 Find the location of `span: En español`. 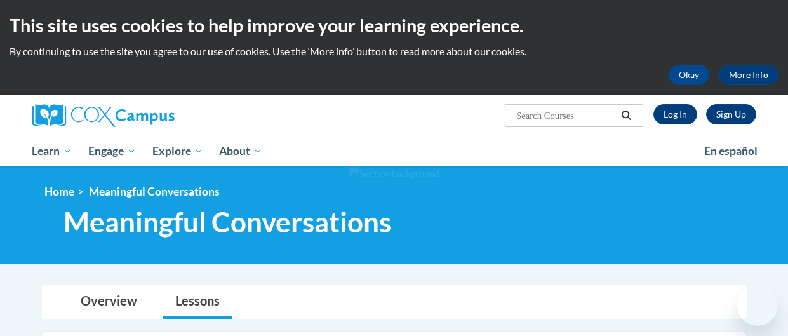

span: En español is located at coordinates (730, 150).